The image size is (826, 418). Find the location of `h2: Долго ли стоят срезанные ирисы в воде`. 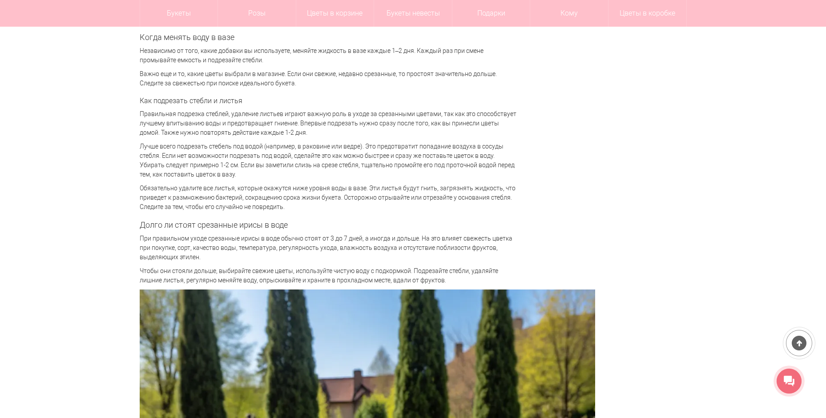

h2: Долго ли стоят срезанные ирисы в воде is located at coordinates (329, 225).